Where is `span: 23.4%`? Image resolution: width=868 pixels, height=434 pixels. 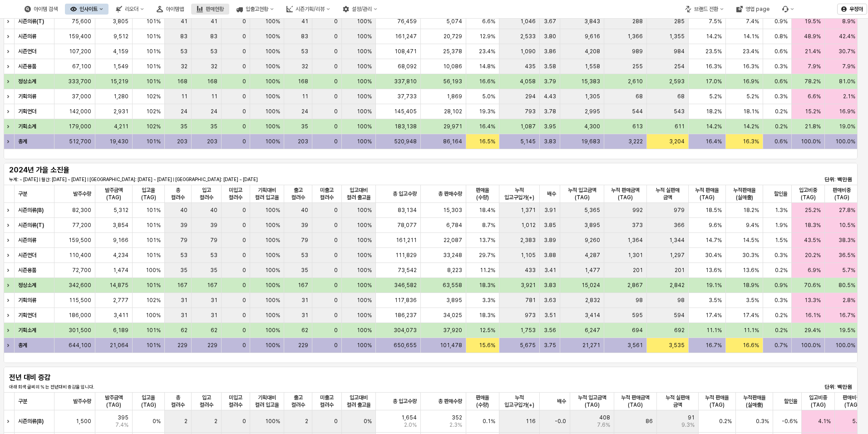 span: 23.4% is located at coordinates (487, 51).